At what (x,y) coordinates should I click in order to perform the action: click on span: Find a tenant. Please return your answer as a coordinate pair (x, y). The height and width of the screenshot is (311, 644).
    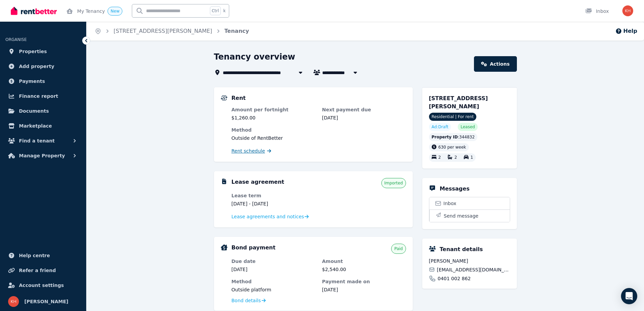
    Looking at the image, I should click on (37, 141).